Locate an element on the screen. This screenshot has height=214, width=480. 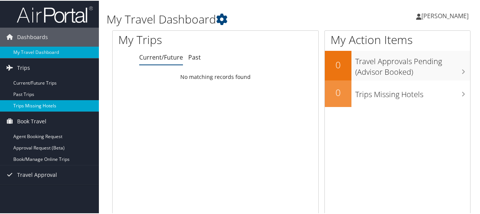
a: 0Travel Approvals Pending (Advisor Booked) is located at coordinates (397, 65).